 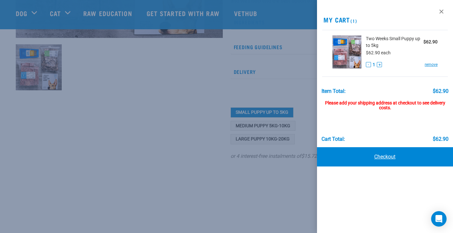 I want to click on img: Get Started Puppy, so click(x=347, y=52).